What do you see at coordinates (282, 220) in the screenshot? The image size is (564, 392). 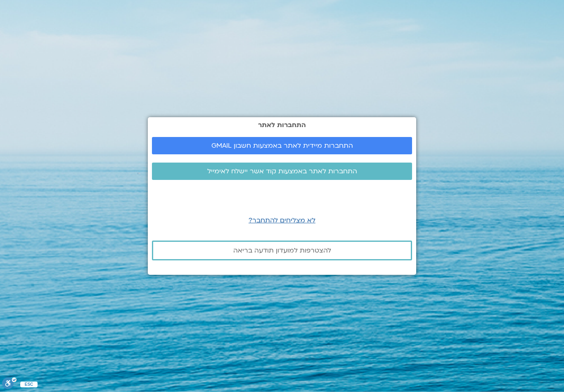 I see `a: לא מצליחים להתחבר?` at bounding box center [282, 220].